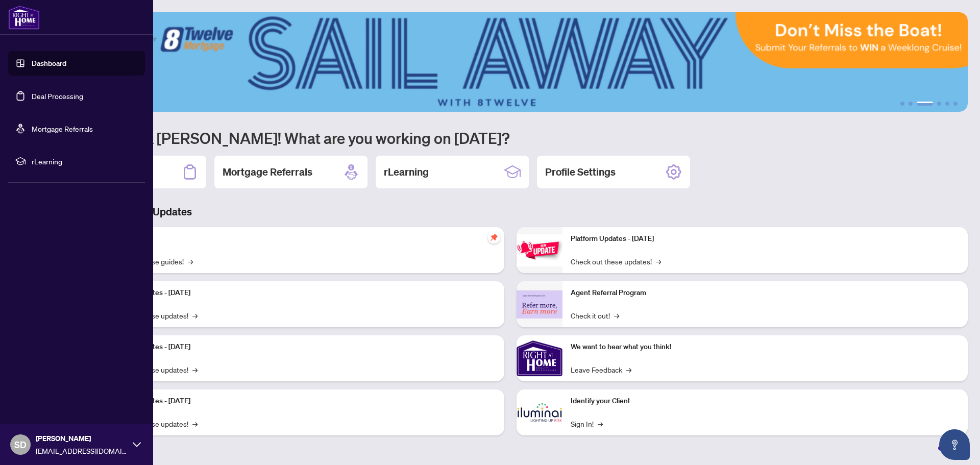 The height and width of the screenshot is (465, 980). What do you see at coordinates (955, 445) in the screenshot?
I see `button: Open asap` at bounding box center [955, 445].